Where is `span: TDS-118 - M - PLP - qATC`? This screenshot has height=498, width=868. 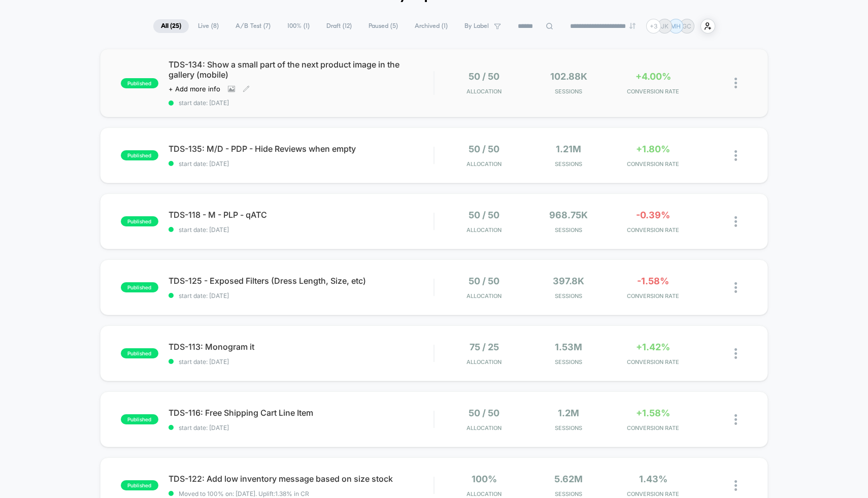 span: TDS-118 - M - PLP - qATC is located at coordinates (301, 215).